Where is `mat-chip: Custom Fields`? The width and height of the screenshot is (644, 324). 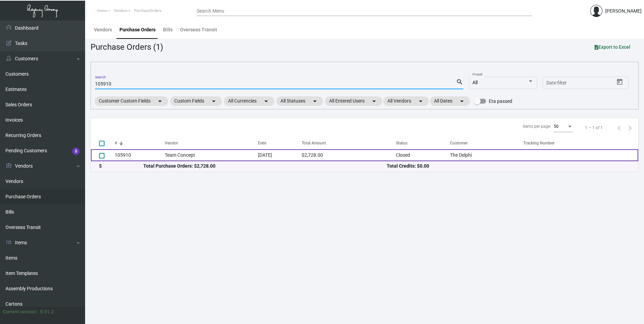 mat-chip: Custom Fields is located at coordinates (196, 101).